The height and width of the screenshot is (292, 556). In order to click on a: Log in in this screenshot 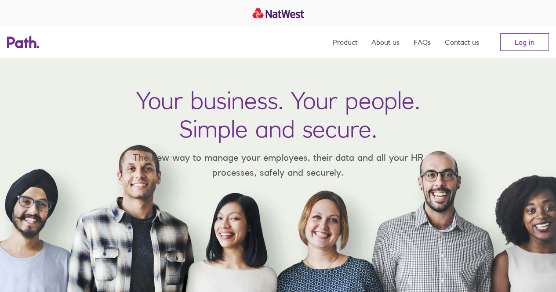, I will do `click(525, 42)`.